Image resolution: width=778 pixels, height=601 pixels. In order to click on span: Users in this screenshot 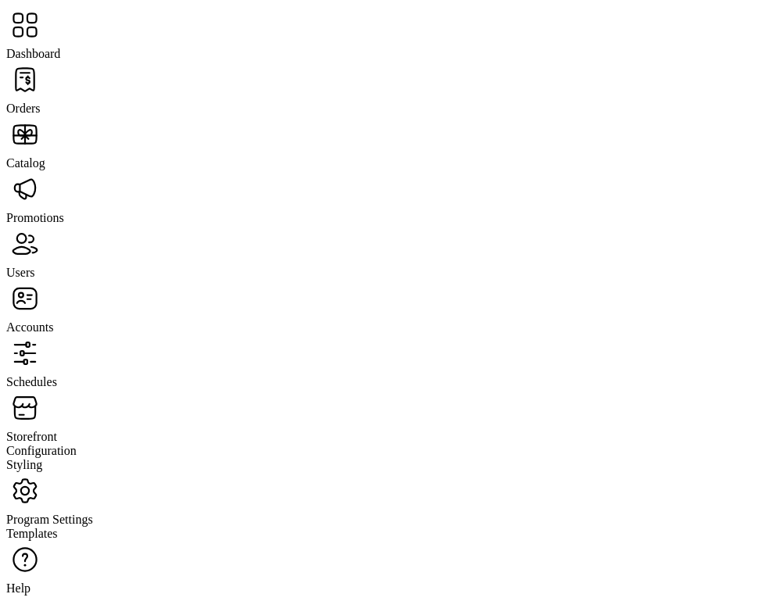, I will do `click(20, 272)`.